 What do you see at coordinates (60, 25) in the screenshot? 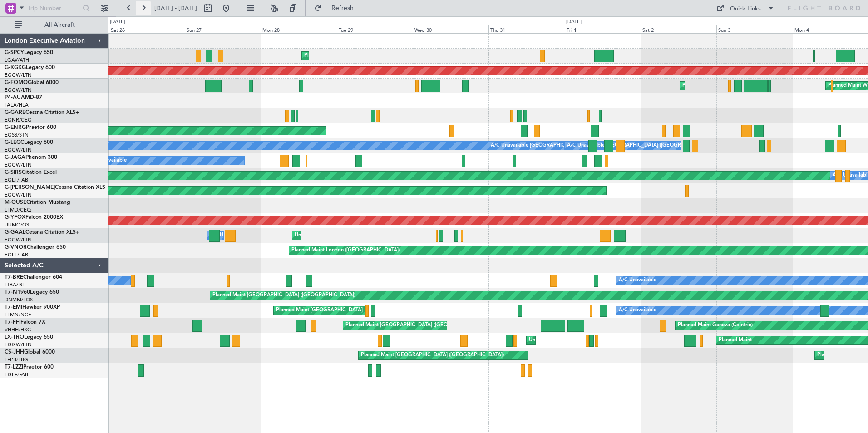
I see `span: All Aircraft` at bounding box center [60, 25].